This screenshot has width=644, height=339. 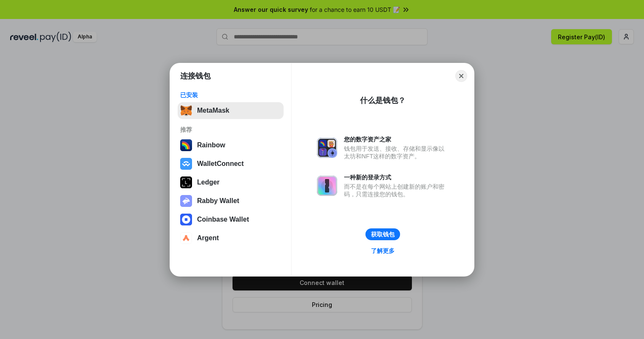 I want to click on button: Rainbow, so click(x=231, y=145).